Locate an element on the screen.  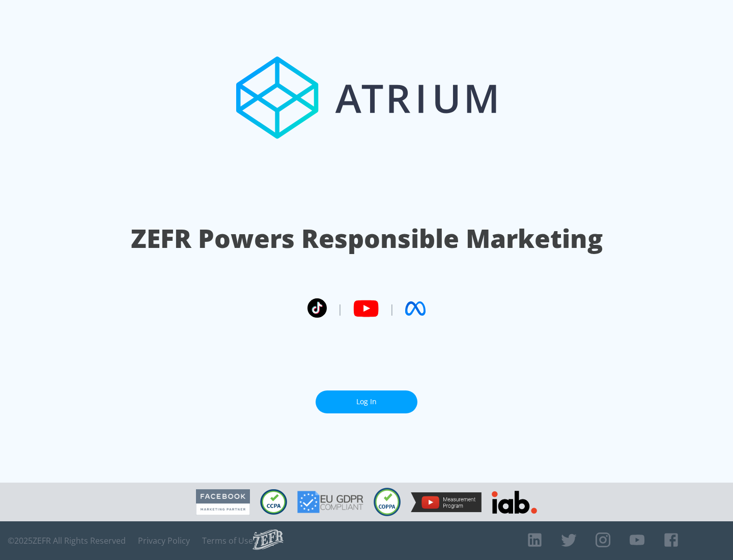
h1: ZEFR Powers Responsible Marketing is located at coordinates (367, 238).